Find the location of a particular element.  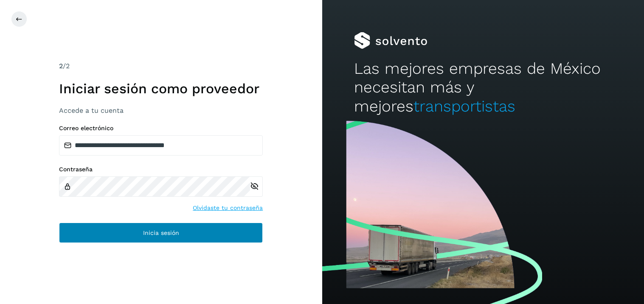

span: 2 is located at coordinates (61, 66).